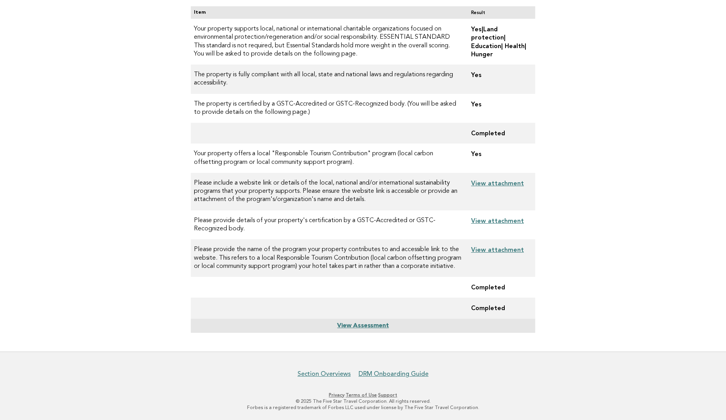 This screenshot has height=420, width=726. I want to click on td: Yes|Land protection| Education| Health| Hunger, so click(500, 41).